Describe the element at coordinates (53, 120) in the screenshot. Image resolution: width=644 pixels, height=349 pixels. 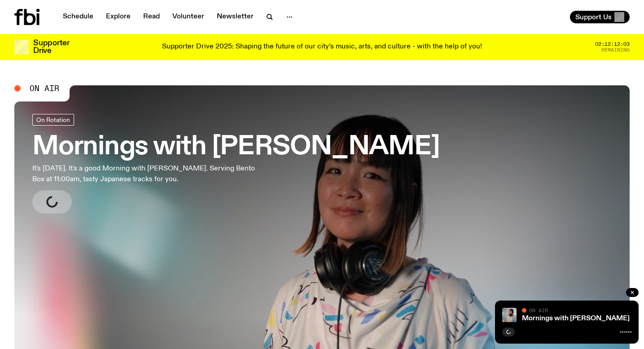
I see `a: On Rotation` at that location.